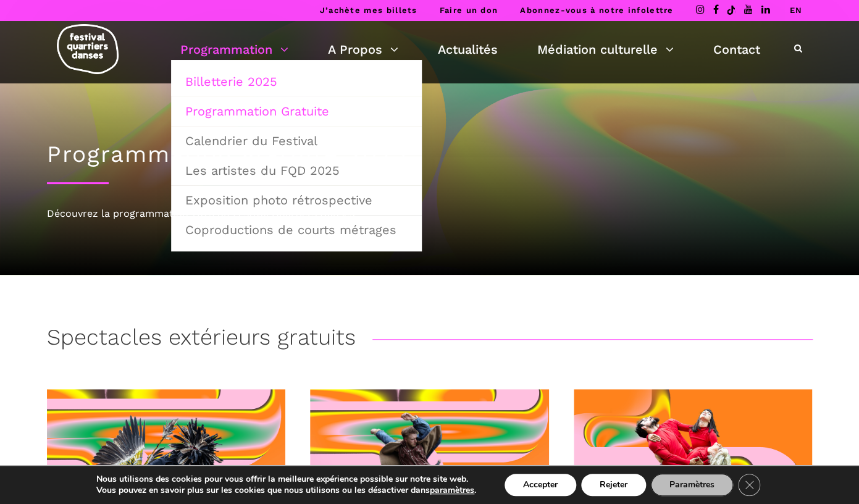 The height and width of the screenshot is (504, 859). Describe the element at coordinates (468, 49) in the screenshot. I see `a: Actualités` at that location.